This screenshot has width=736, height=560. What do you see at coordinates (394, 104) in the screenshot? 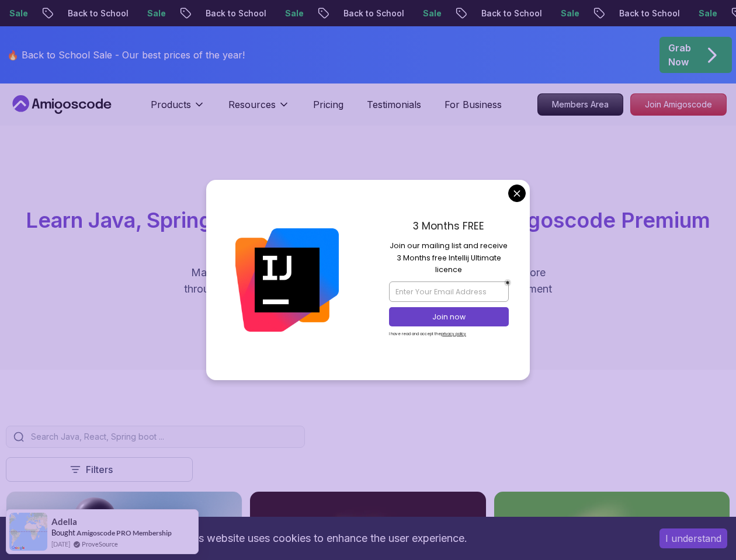
I see `p: Testimonials` at bounding box center [394, 104].